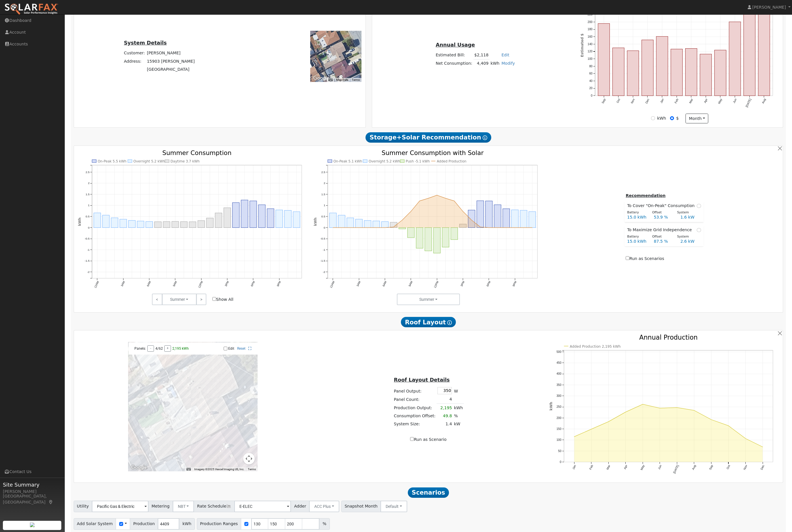  I want to click on div: Offset, so click(661, 212).